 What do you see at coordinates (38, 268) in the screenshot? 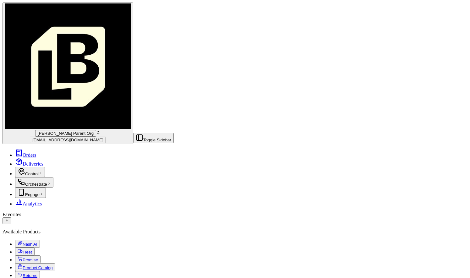
I see `span: Product Catalog` at bounding box center [38, 268].